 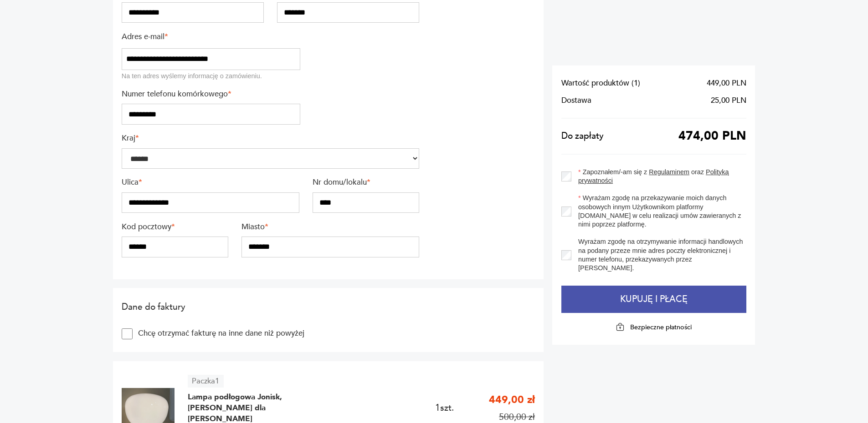 What do you see at coordinates (366, 183) in the screenshot?
I see `label: Nr domu/lokalu` at bounding box center [366, 183].